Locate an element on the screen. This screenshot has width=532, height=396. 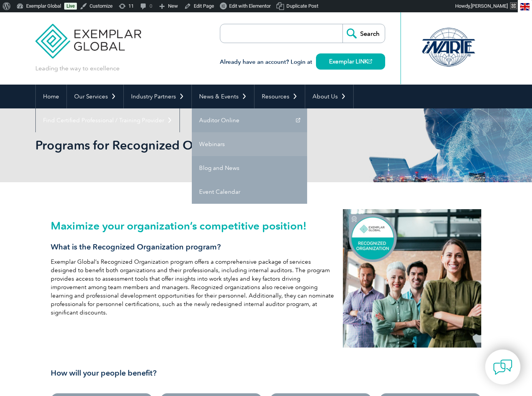
a: Event Calendar is located at coordinates (250, 191).